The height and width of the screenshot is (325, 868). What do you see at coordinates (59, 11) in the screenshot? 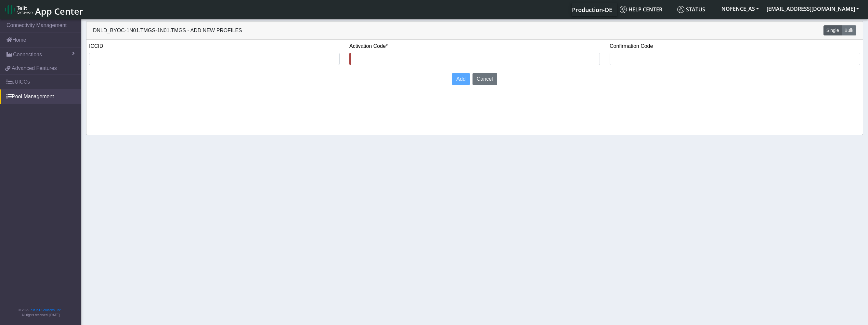
I see `span: App Center` at bounding box center [59, 11].